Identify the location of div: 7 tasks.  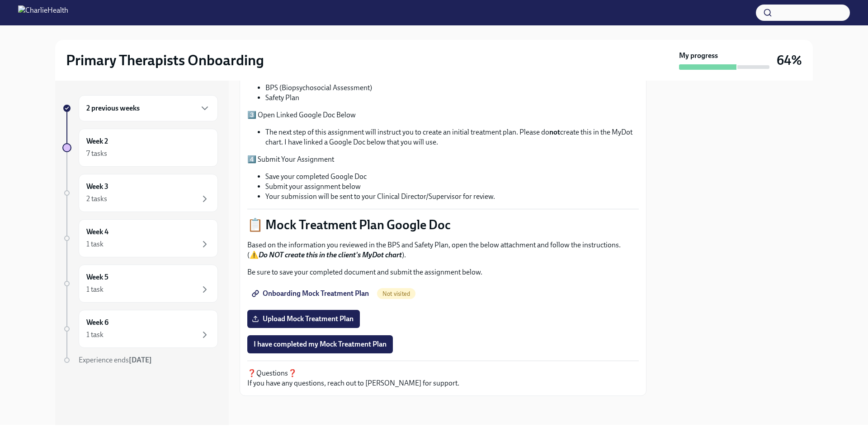
(96, 154).